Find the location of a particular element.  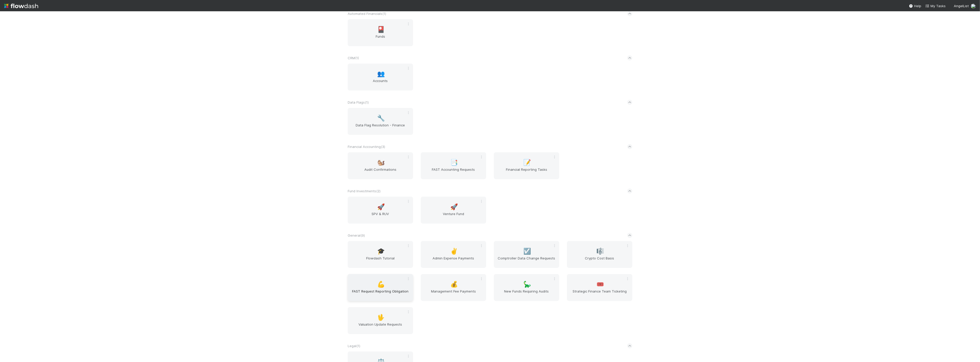

span: My Tasks is located at coordinates (935, 6).